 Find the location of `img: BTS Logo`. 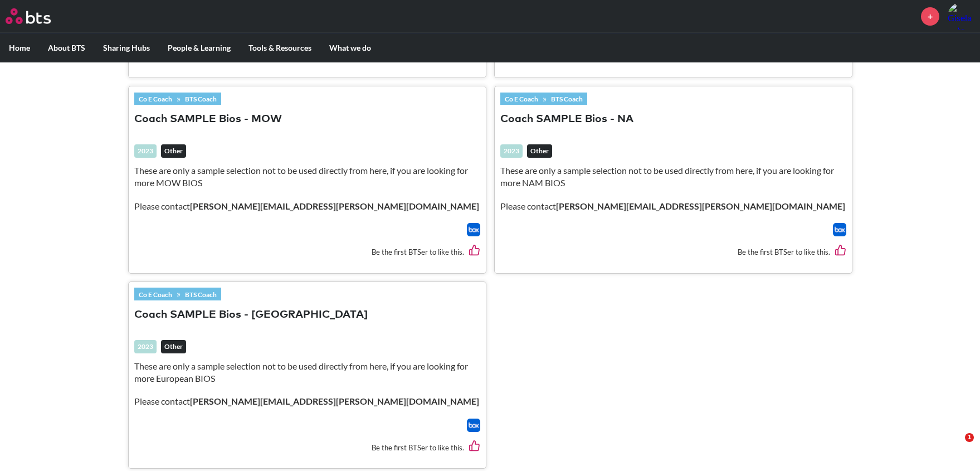

img: BTS Logo is located at coordinates (28, 16).